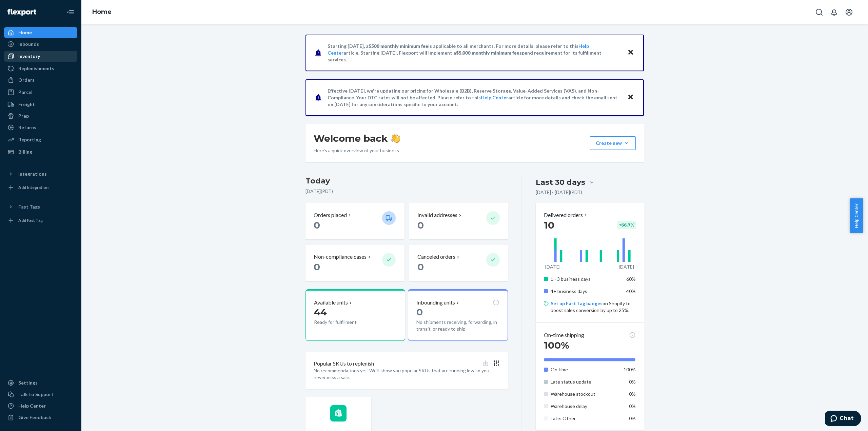 Image resolution: width=868 pixels, height=431 pixels. I want to click on div: Replenishments, so click(36, 69).